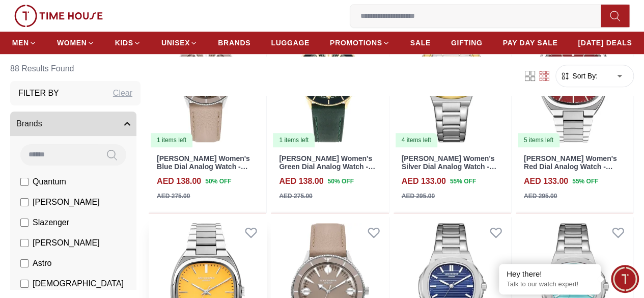 The width and height of the screenshot is (644, 298). What do you see at coordinates (584, 76) in the screenshot?
I see `span: Sort By:` at bounding box center [584, 76].